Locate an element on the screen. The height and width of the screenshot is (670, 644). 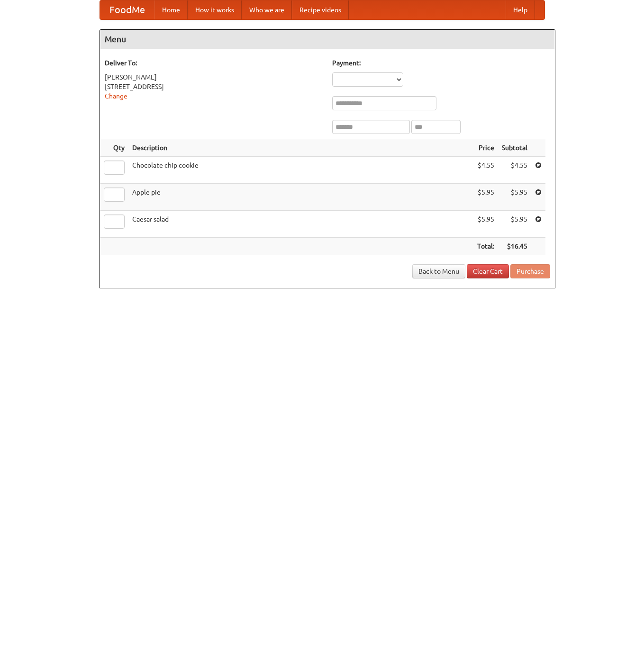
td: Apple pie is located at coordinates (301, 197).